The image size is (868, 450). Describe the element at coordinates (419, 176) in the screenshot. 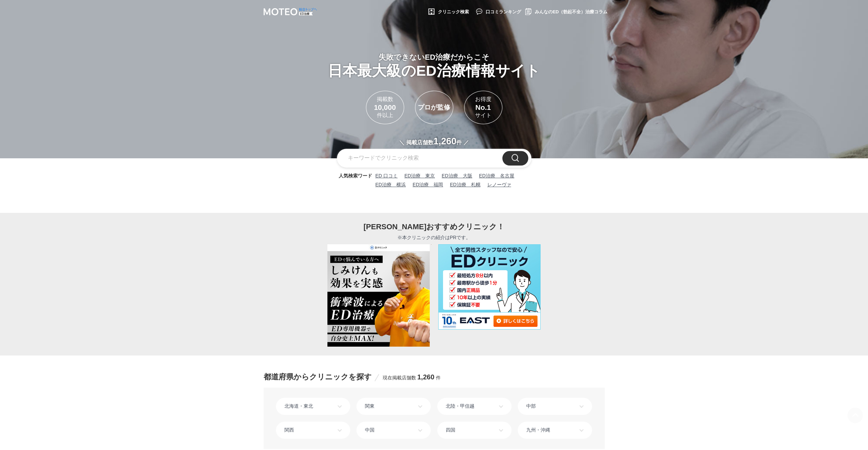

I see `a: ED治療 東京` at that location.